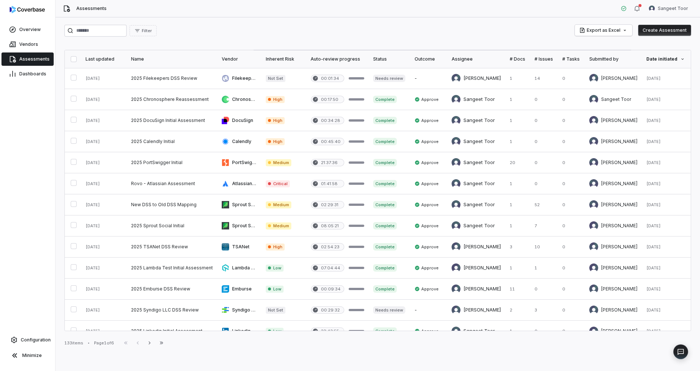 The image size is (700, 371). What do you see at coordinates (428, 59) in the screenshot?
I see `div: Outcome` at bounding box center [428, 59].